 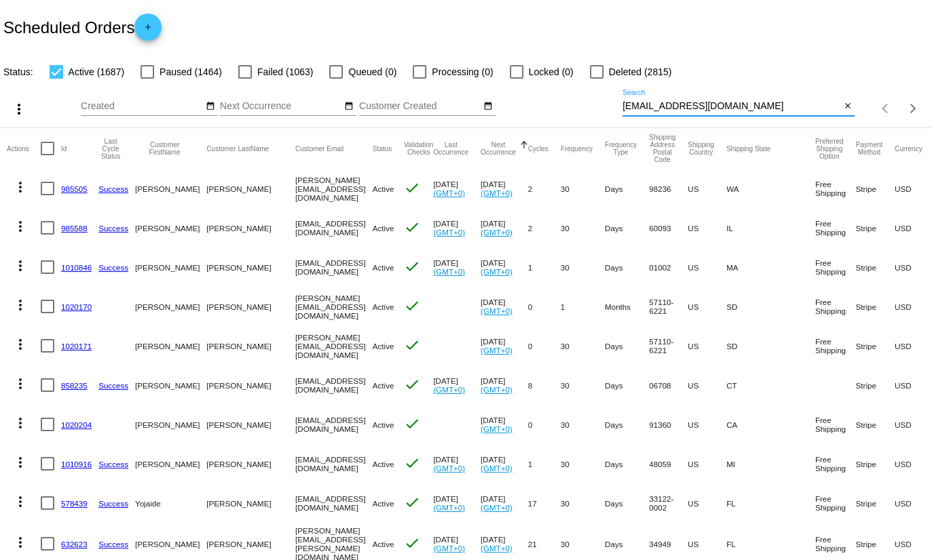 I want to click on button: Change sorting for FrequencyType, so click(x=620, y=149).